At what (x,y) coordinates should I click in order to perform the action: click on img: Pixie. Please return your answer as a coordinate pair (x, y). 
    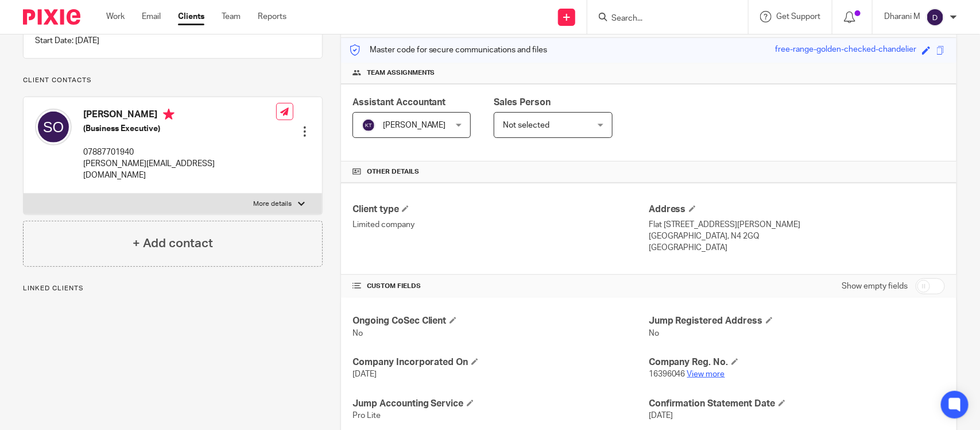
    Looking at the image, I should click on (52, 17).